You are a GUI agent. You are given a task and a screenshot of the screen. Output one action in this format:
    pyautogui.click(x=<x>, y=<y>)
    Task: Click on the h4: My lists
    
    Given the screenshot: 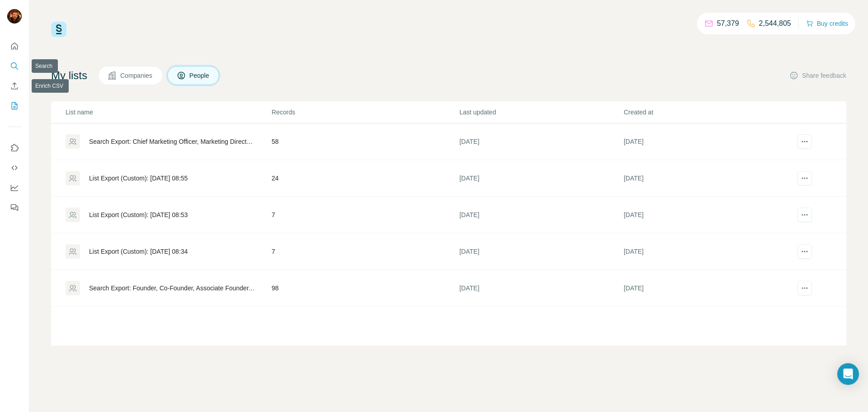 What is the action you would take?
    pyautogui.click(x=69, y=76)
    